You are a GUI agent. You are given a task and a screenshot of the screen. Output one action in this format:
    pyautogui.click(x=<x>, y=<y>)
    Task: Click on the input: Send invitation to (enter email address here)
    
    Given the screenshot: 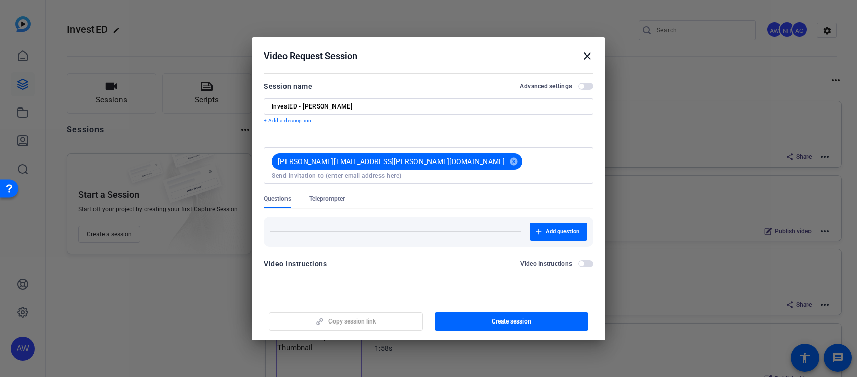 What is the action you would take?
    pyautogui.click(x=428, y=176)
    